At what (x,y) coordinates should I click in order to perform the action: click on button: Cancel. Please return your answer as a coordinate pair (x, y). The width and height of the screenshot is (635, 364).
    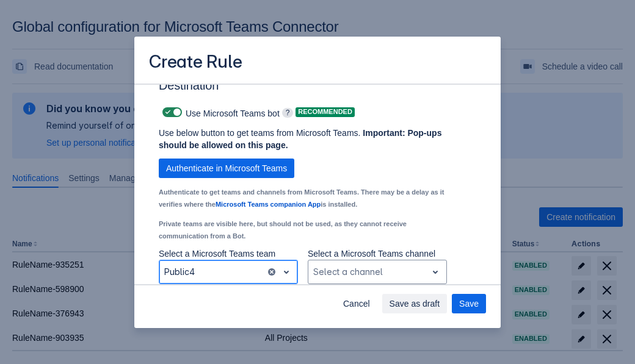
    Looking at the image, I should click on (356, 303).